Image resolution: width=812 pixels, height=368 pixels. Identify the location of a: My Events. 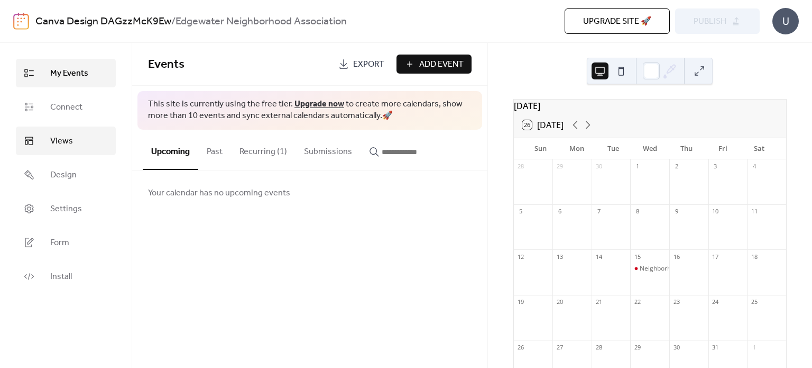
(66, 73).